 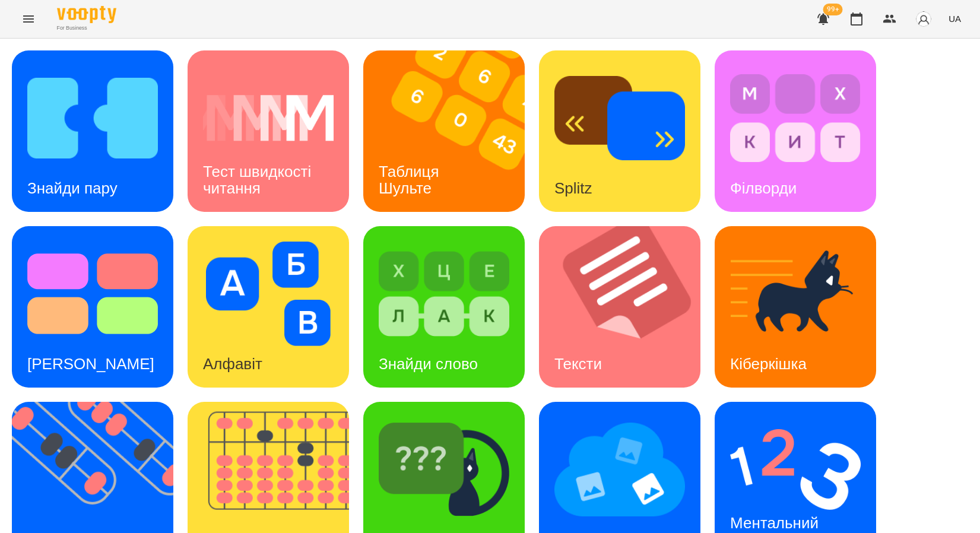 What do you see at coordinates (411, 179) in the screenshot?
I see `h3: Таблиця Шульте` at bounding box center [411, 179].